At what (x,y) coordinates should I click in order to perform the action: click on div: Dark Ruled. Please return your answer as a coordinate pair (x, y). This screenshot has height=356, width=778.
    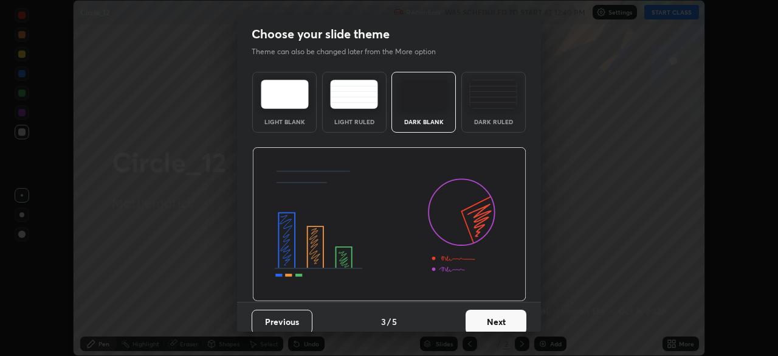
    Looking at the image, I should click on (494, 122).